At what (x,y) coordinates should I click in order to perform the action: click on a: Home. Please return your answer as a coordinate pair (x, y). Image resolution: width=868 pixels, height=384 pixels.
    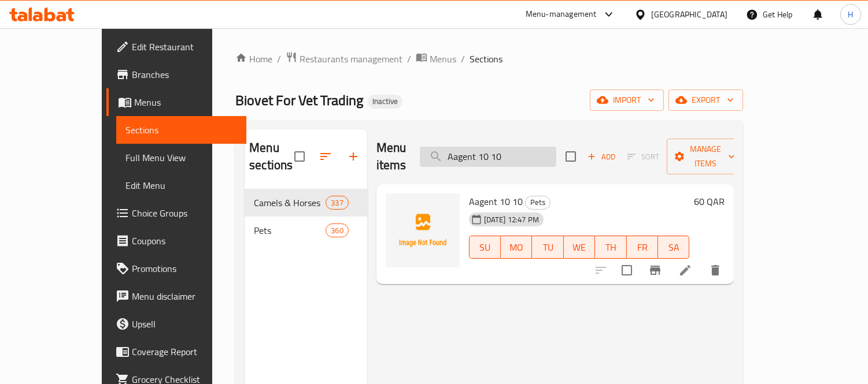
    Looking at the image, I should click on (253, 59).